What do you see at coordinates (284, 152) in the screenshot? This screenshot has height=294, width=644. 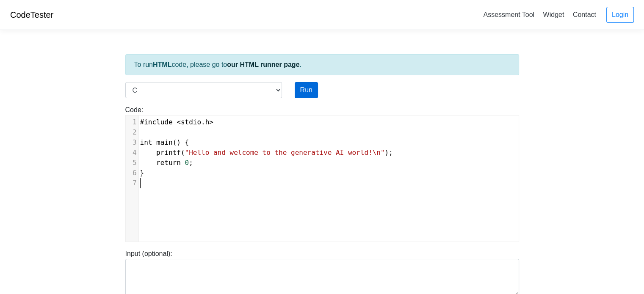 I see `span: "Hello and welcome to the generative AI world!\n"` at bounding box center [284, 152].